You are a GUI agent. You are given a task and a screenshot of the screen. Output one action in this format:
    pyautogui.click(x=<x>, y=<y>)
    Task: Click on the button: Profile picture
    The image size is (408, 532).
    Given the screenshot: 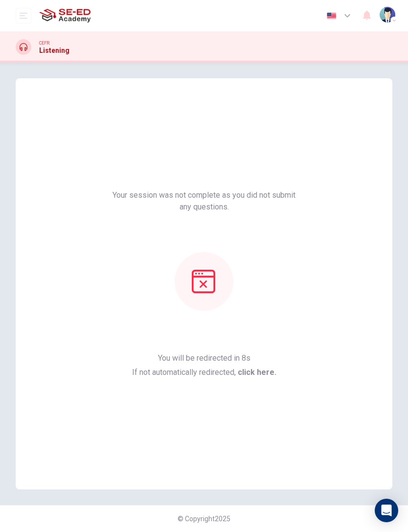 What is the action you would take?
    pyautogui.click(x=388, y=15)
    